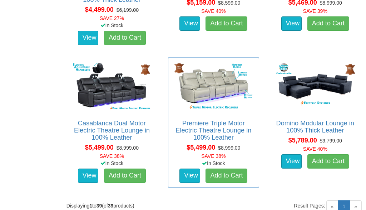 This screenshot has width=366, height=210. What do you see at coordinates (315, 86) in the screenshot?
I see `img: Domino Modular Lounge in 100% Thick Leather` at bounding box center [315, 86].